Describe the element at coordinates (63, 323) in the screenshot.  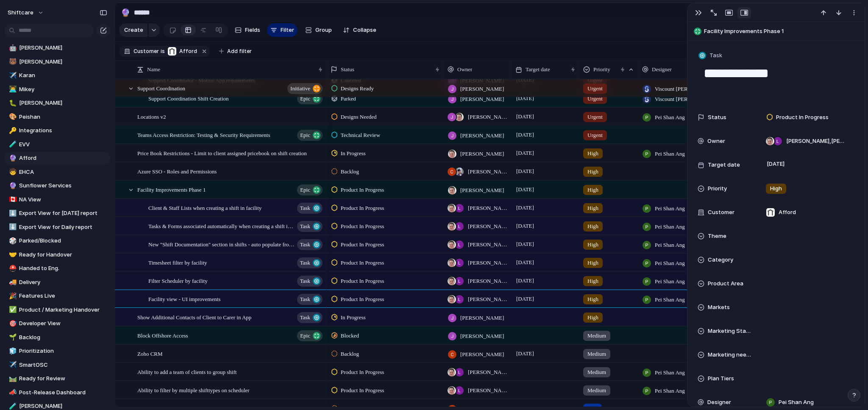
I see `span: Developer View` at that location.